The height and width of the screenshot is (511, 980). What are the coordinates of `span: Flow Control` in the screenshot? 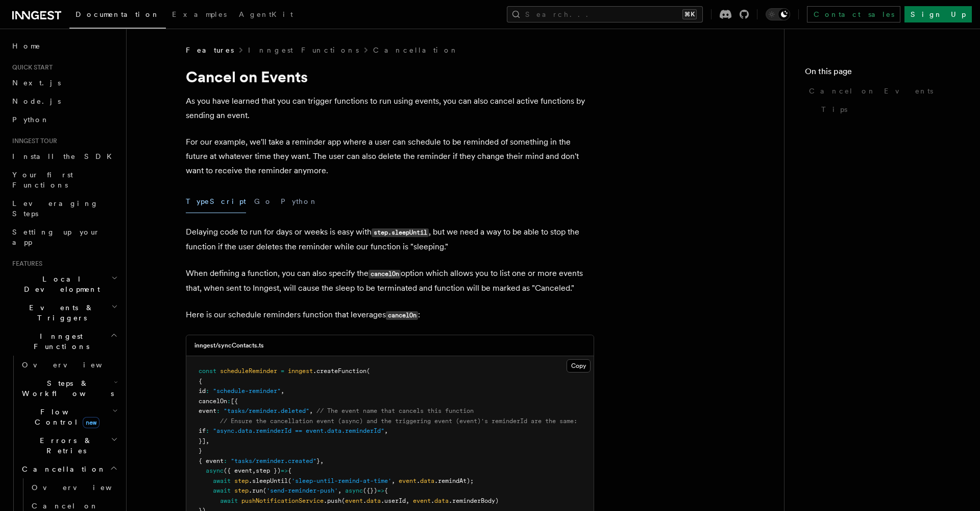 It's located at (65, 417).